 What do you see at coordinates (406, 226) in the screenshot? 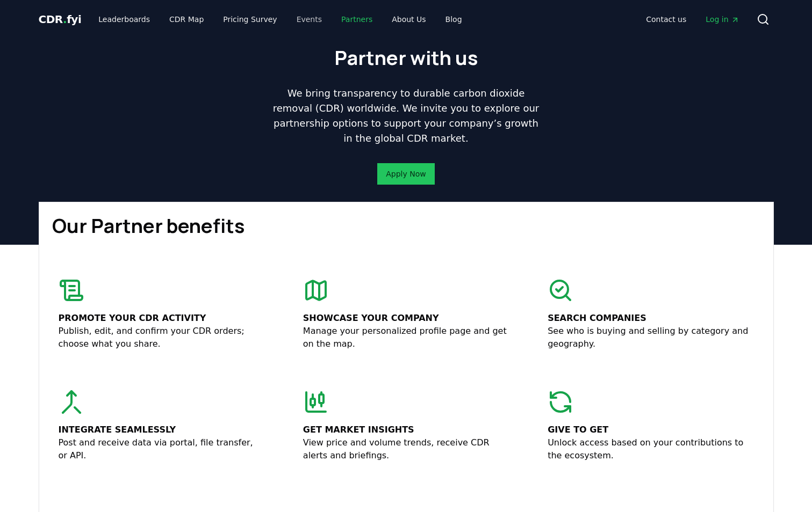
I see `h1: Our Partner benefits` at bounding box center [406, 226].